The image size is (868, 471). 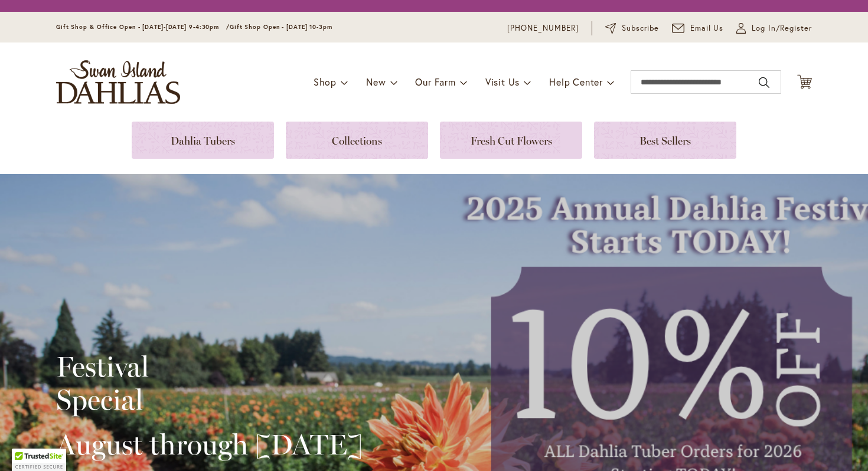 What do you see at coordinates (706, 28) in the screenshot?
I see `span: Email Us` at bounding box center [706, 28].